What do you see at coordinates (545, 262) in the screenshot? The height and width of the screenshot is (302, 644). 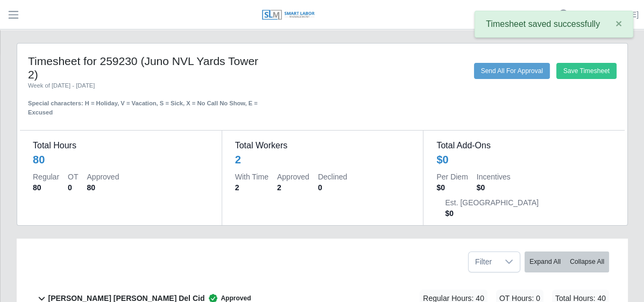 I see `button: Expand All` at bounding box center [545, 262].